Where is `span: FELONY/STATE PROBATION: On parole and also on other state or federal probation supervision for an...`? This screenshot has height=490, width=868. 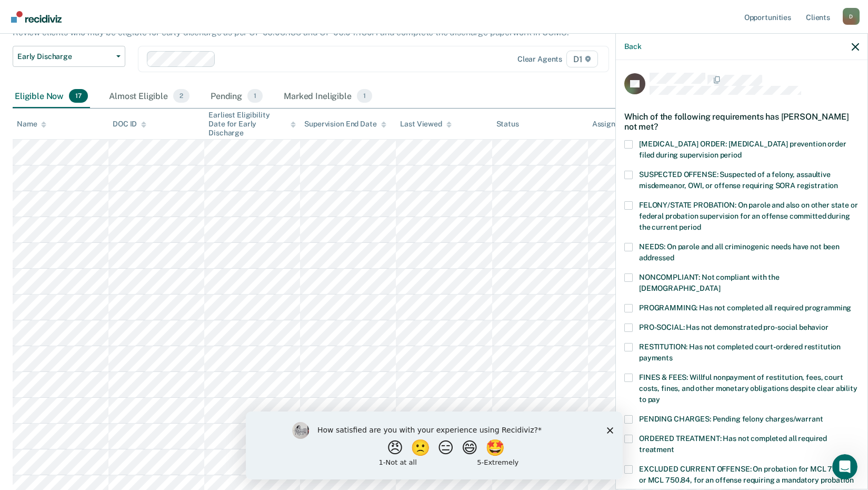 span: FELONY/STATE PROBATION: On parole and also on other state or federal probation supervision for an... is located at coordinates (748, 216).